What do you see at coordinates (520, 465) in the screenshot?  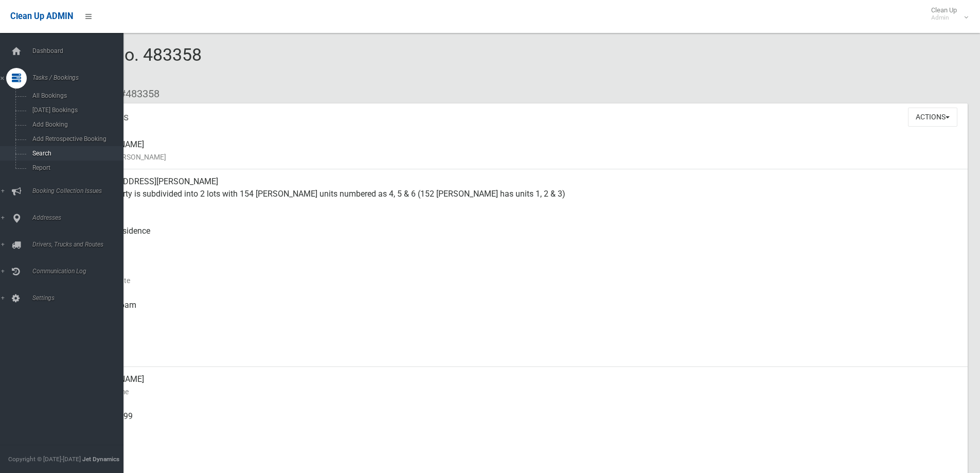 I see `small: Landline` at bounding box center [520, 465].